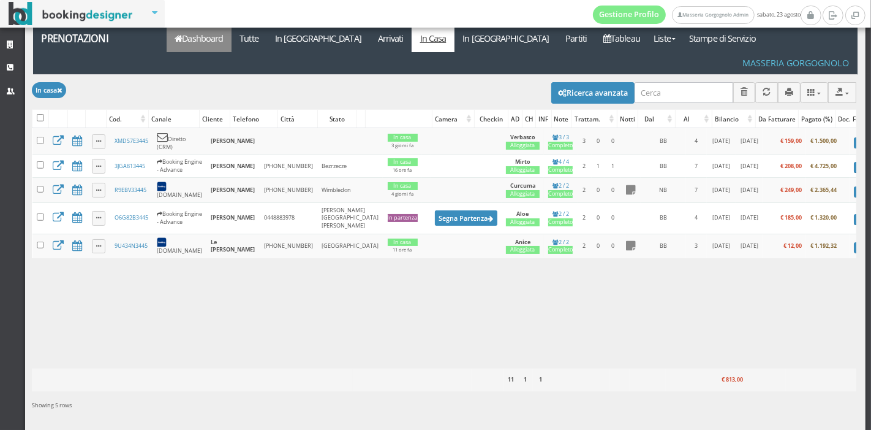 Image resolution: width=871 pixels, height=430 pixels. I want to click on span: sabato, 23 agosto, so click(697, 15).